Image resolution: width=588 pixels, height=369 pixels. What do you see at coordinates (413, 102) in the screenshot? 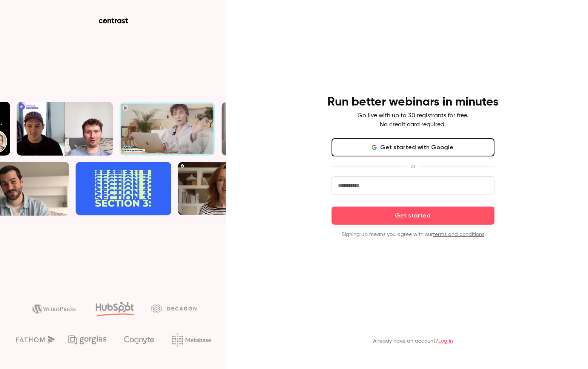
I see `h4: Run better webinars in minutes` at bounding box center [413, 102].